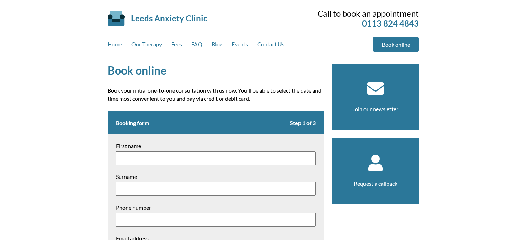 The image size is (526, 240). What do you see at coordinates (271, 46) in the screenshot?
I see `a: Contact Us` at bounding box center [271, 46].